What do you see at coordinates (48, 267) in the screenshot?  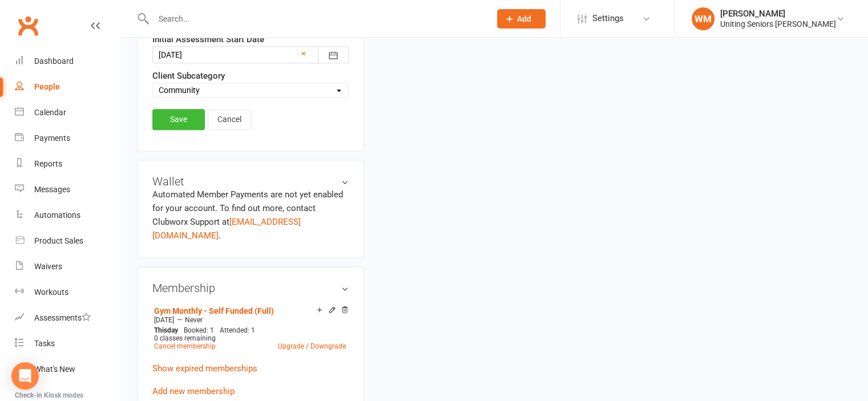 I see `div: Waivers` at bounding box center [48, 267].